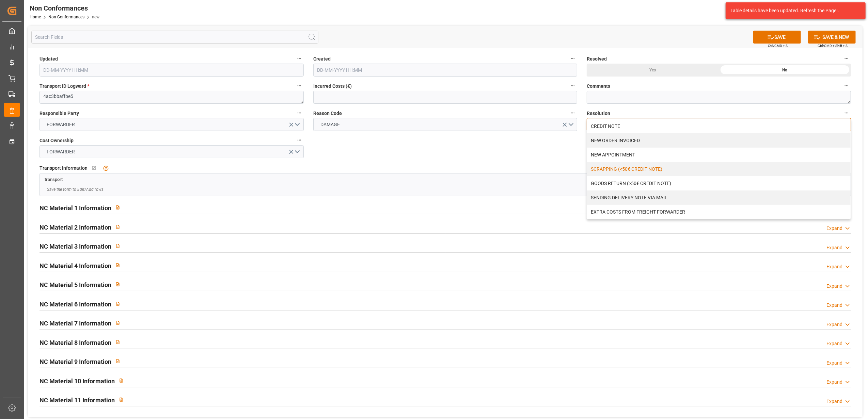 The height and width of the screenshot is (419, 868). I want to click on h2: NC Material 7 Information, so click(75, 323).